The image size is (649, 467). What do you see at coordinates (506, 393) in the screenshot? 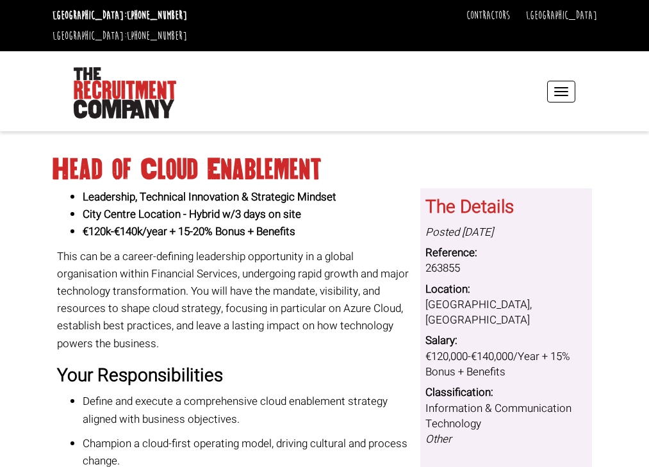
I see `dt: Classification:` at bounding box center [506, 393].